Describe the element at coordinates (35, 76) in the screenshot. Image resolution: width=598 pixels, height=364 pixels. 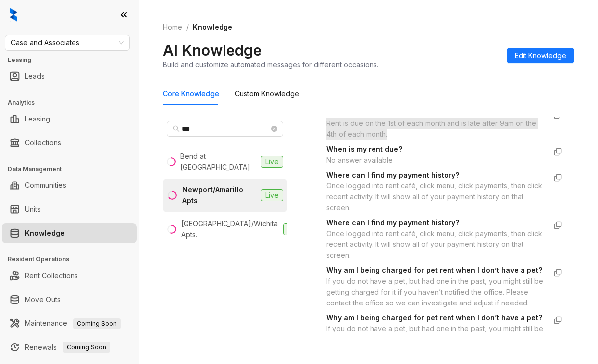
I see `a: Leads` at that location.